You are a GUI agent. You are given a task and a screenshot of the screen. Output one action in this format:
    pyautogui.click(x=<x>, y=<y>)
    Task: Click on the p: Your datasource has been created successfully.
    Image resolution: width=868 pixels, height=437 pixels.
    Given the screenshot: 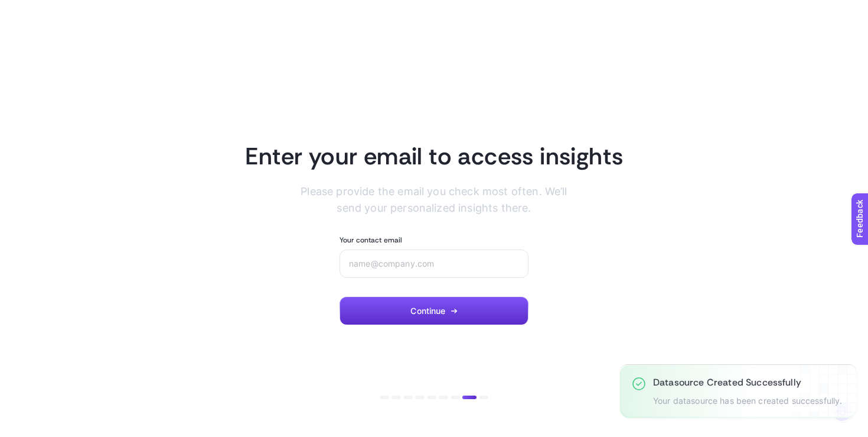 What is the action you would take?
    pyautogui.click(x=748, y=401)
    